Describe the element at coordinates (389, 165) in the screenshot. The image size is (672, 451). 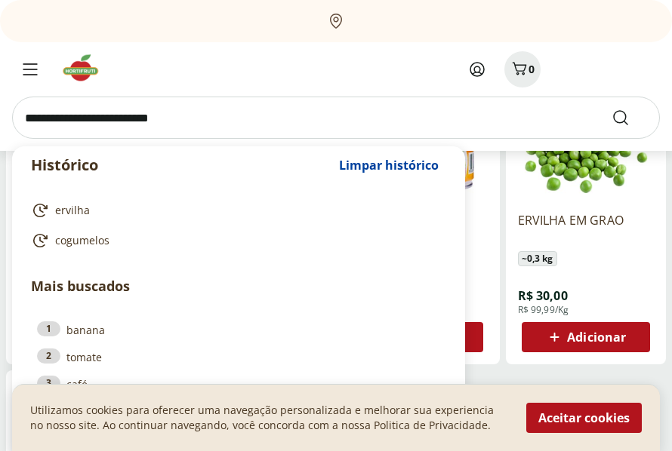
I see `button: Limpar histórico` at that location.